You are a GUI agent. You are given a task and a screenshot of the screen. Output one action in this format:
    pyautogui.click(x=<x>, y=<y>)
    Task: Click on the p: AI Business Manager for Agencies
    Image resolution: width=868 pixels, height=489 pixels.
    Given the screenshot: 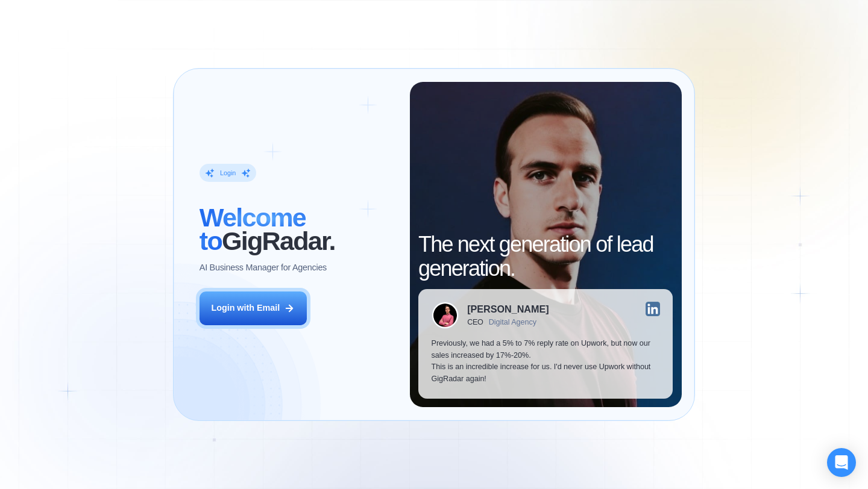 What is the action you would take?
    pyautogui.click(x=263, y=268)
    